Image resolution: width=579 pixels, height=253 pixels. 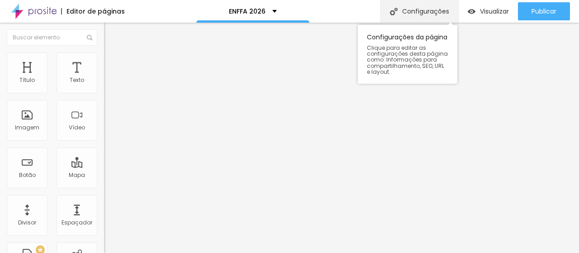 What do you see at coordinates (544, 11) in the screenshot?
I see `button: Publicar` at bounding box center [544, 11].